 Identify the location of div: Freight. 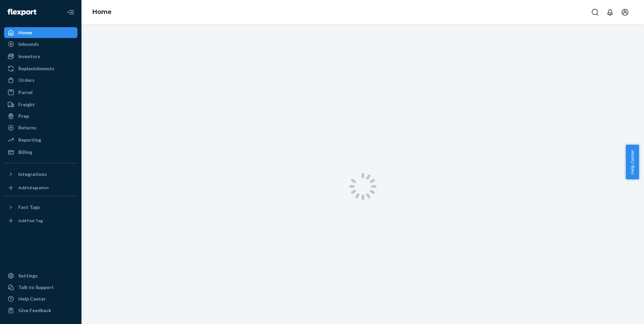
(26, 105).